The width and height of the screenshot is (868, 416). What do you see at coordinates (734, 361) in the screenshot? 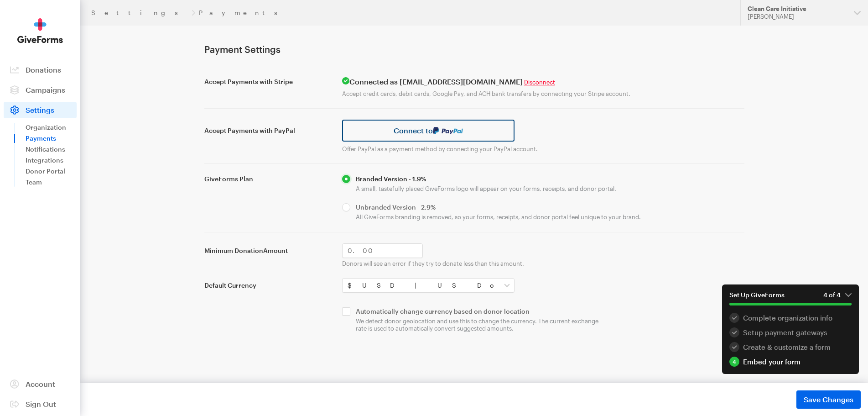
I see `div: 4` at bounding box center [734, 361].